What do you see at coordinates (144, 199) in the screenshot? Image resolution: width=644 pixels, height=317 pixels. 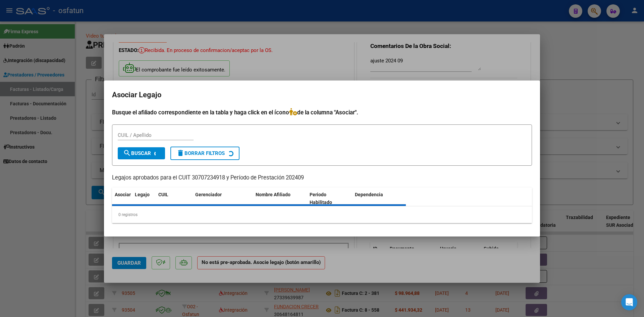 I see `datatable-header-cell: Legajo` at bounding box center [144, 199].